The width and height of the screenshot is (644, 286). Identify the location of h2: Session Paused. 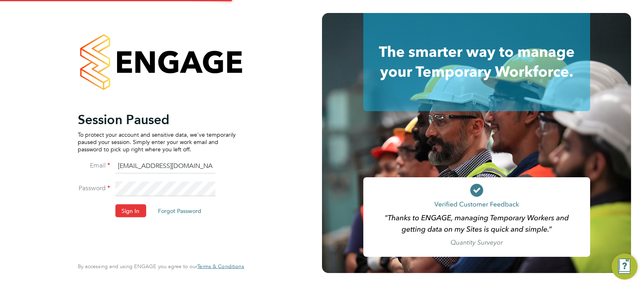
(157, 119).